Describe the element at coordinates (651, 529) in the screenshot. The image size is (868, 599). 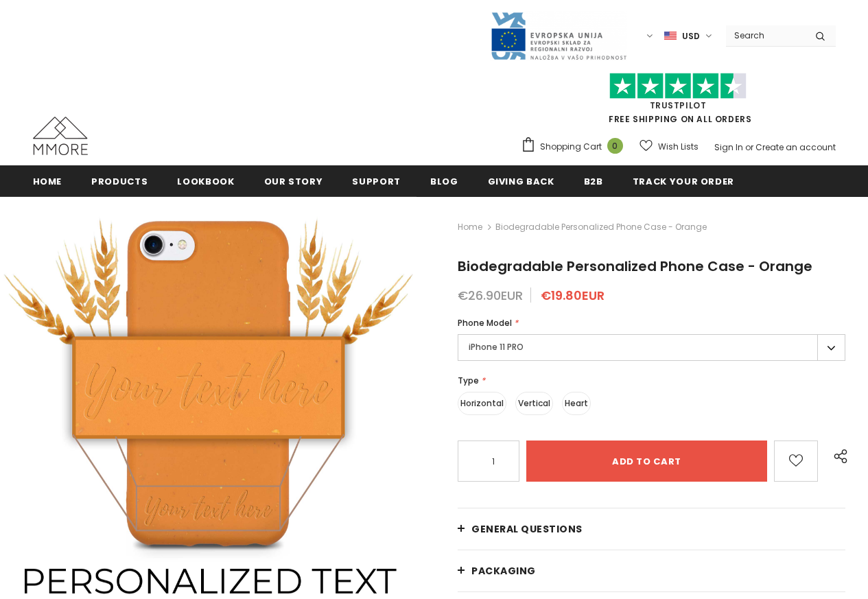
I see `a: General Questions` at that location.